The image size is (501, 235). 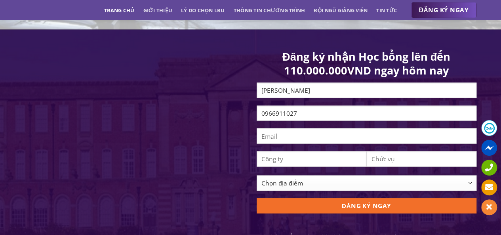 What do you see at coordinates (367, 63) in the screenshot?
I see `h1: Đăng ký nhận Học bổng lên đến 110.000.000VND ngay hôm nay` at bounding box center [367, 63].